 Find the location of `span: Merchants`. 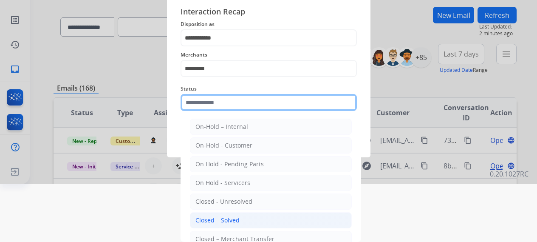

span: Merchants is located at coordinates (269, 55).